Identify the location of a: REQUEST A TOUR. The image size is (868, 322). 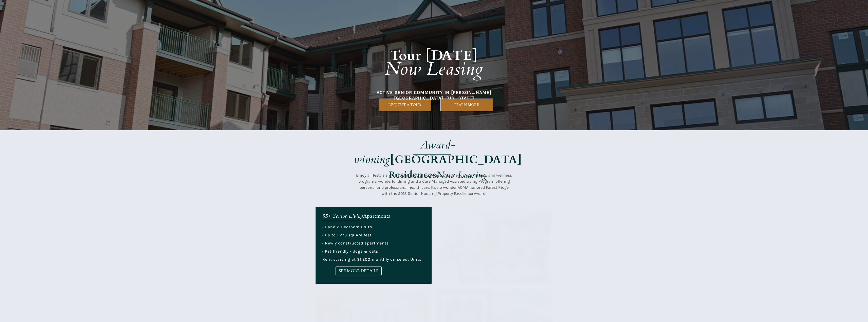
(405, 105).